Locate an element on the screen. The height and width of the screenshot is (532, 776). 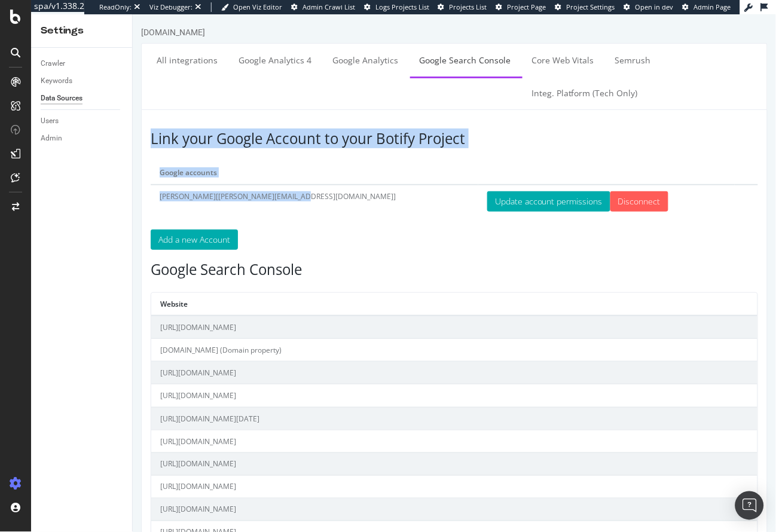
a: Users is located at coordinates (82, 120).